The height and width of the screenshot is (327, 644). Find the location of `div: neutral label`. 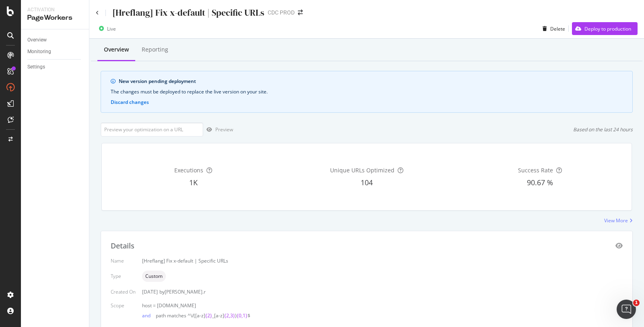

div: neutral label is located at coordinates (154, 276).